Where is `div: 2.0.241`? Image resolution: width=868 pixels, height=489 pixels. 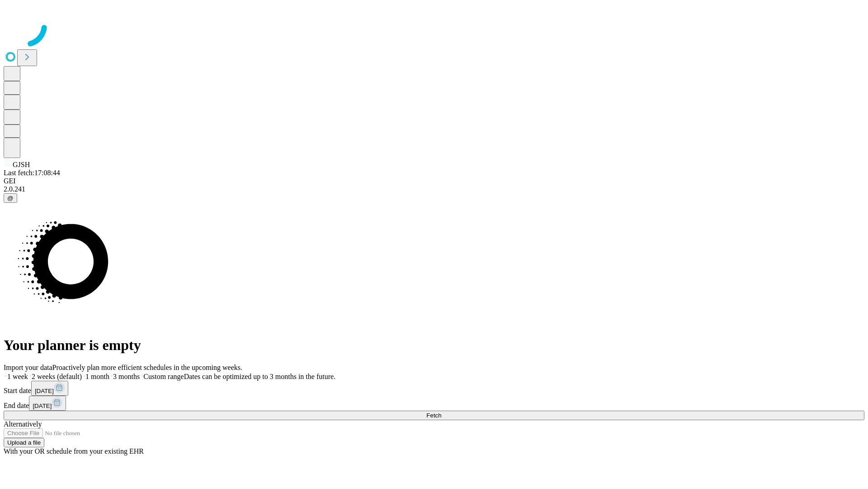
div: 2.0.241 is located at coordinates (434, 189).